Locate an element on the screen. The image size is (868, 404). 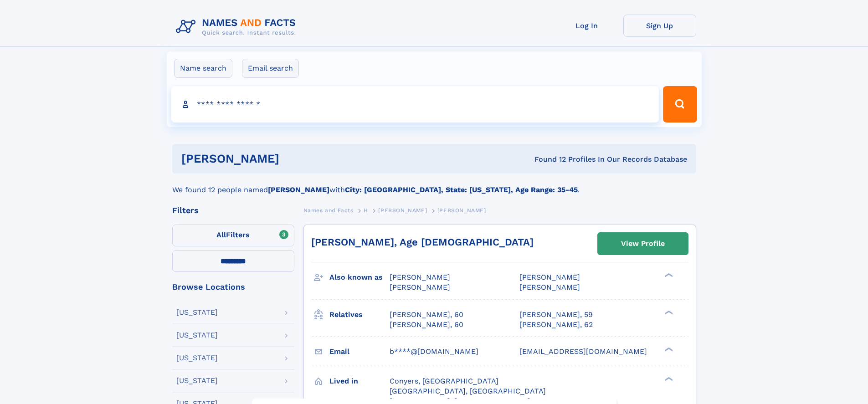
button: Search Button is located at coordinates (680, 104).